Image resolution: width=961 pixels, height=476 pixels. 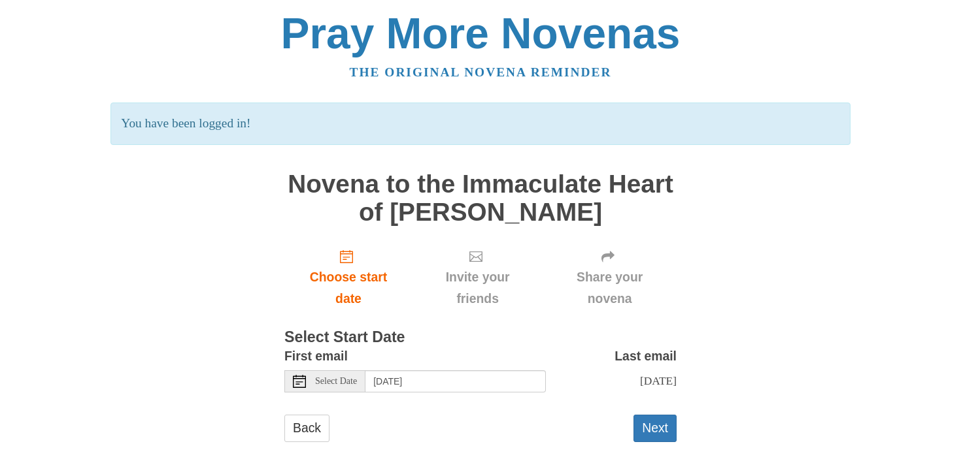 I want to click on button: Next, so click(x=655, y=428).